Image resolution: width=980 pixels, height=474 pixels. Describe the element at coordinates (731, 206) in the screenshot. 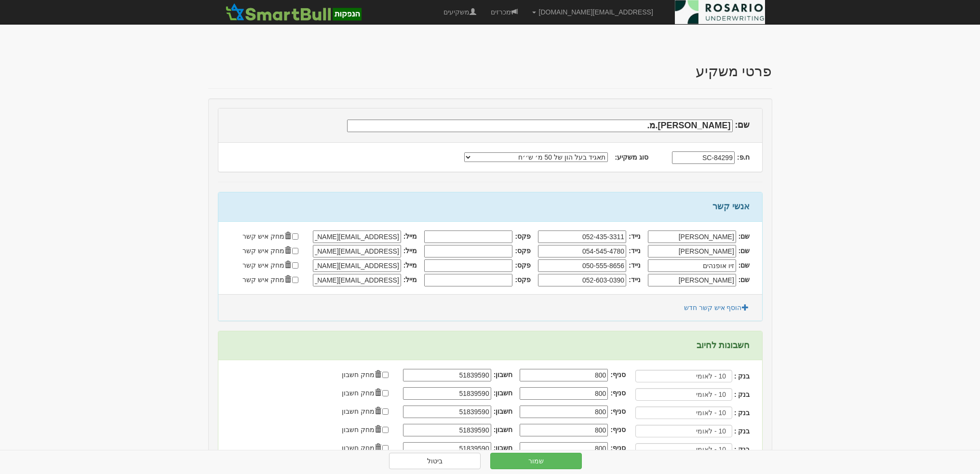

I see `strong: אנשי קשר` at that location.